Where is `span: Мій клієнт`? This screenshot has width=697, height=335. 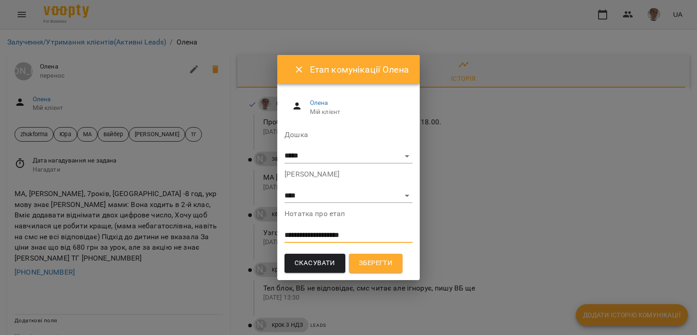
span: Мій клієнт is located at coordinates (358, 112).